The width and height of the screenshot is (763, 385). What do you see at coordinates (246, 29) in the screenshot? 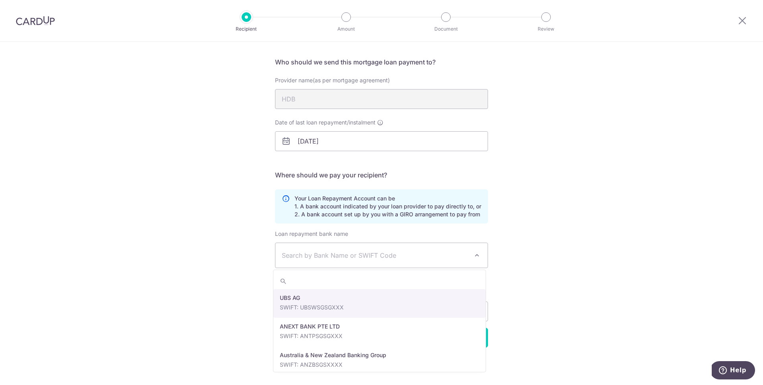
I see `p: Recipient` at bounding box center [246, 29].